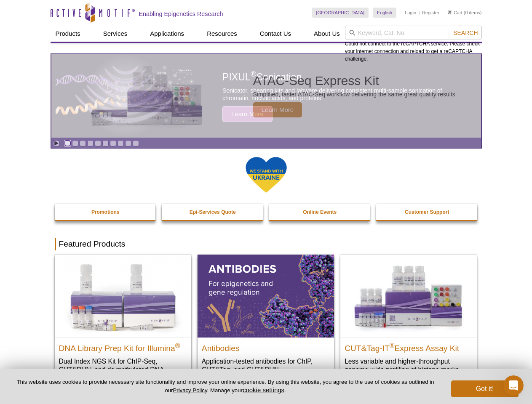  Describe the element at coordinates (181, 14) in the screenshot. I see `h2: Enabling Epigenetics Research` at that location.